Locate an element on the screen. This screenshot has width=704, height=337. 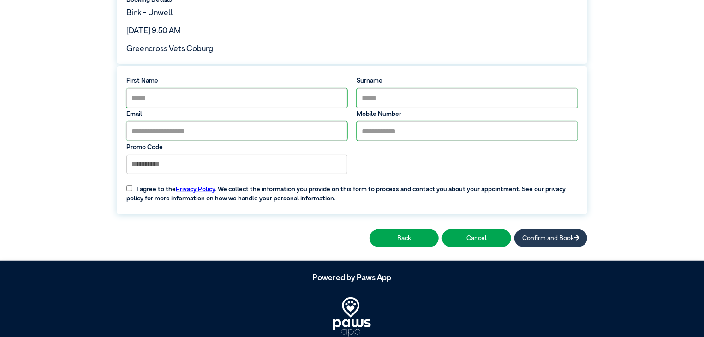
button: Back is located at coordinates (404, 238).